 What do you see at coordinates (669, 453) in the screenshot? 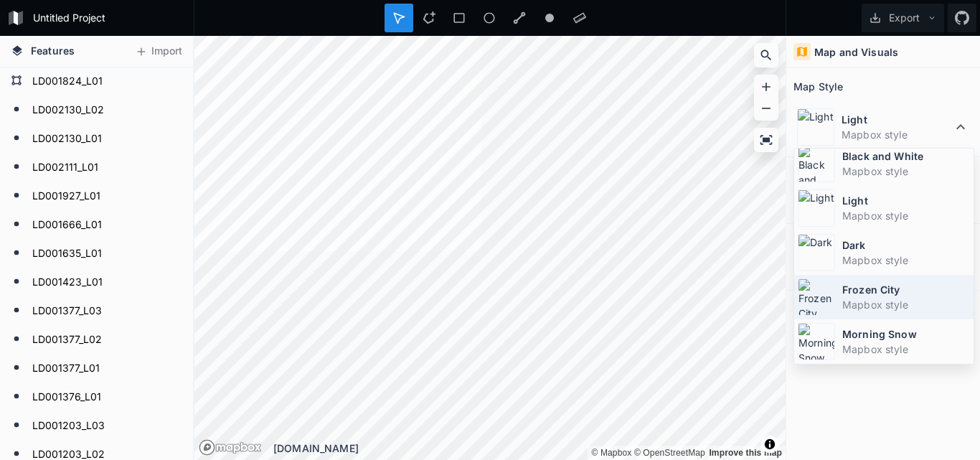
I see `a: OpenStreetMap` at bounding box center [669, 453].